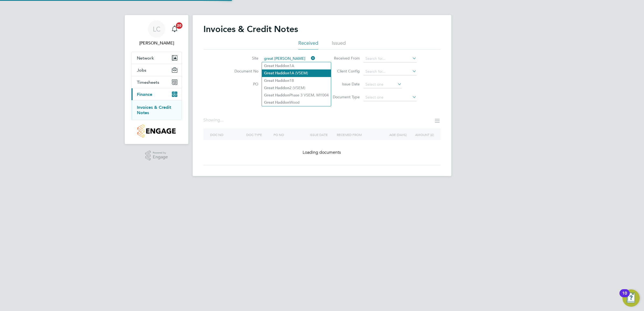  What do you see at coordinates (344, 84) in the screenshot?
I see `label: Issue Date` at bounding box center [344, 84].